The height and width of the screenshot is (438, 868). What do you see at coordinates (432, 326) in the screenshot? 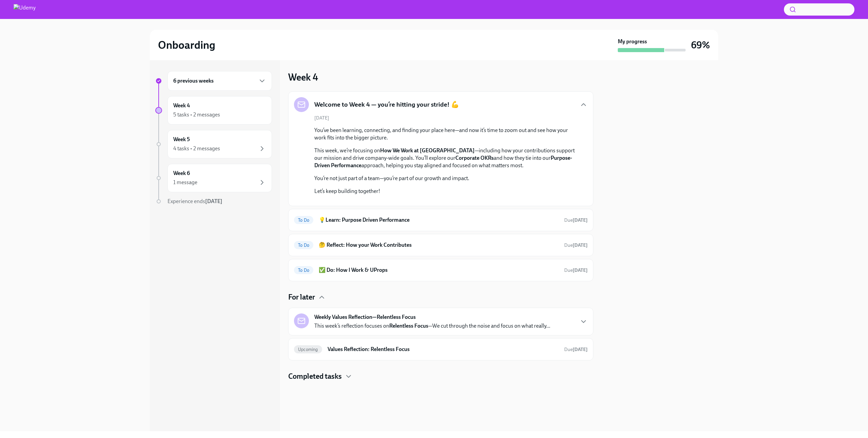
I see `p: This week’s reflection focuses on —We cut through the noise and focus on what really...` at bounding box center [432, 326].